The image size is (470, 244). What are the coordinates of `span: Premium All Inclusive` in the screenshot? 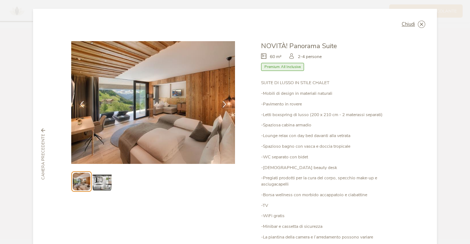 It's located at (282, 67).